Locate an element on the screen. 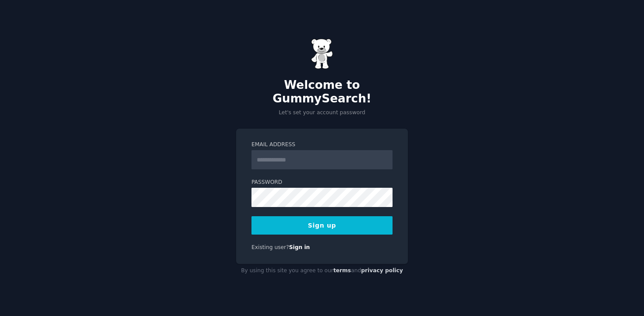  label: Email Address is located at coordinates (322, 145).